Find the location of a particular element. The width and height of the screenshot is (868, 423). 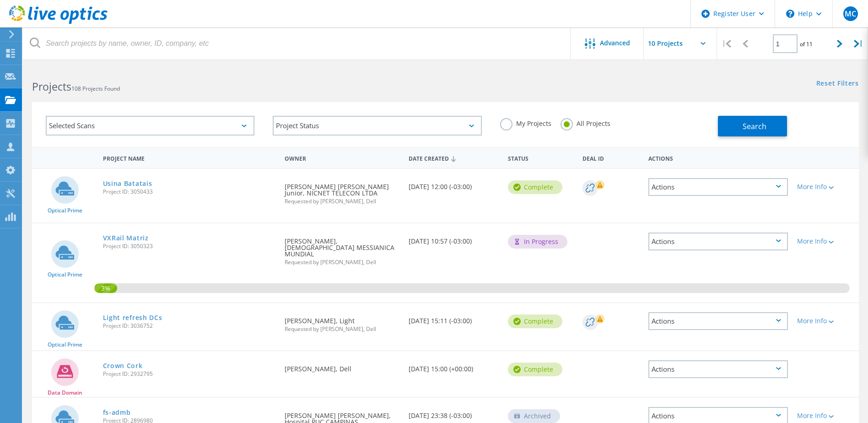

a: VXRail Matriz is located at coordinates (126, 238).